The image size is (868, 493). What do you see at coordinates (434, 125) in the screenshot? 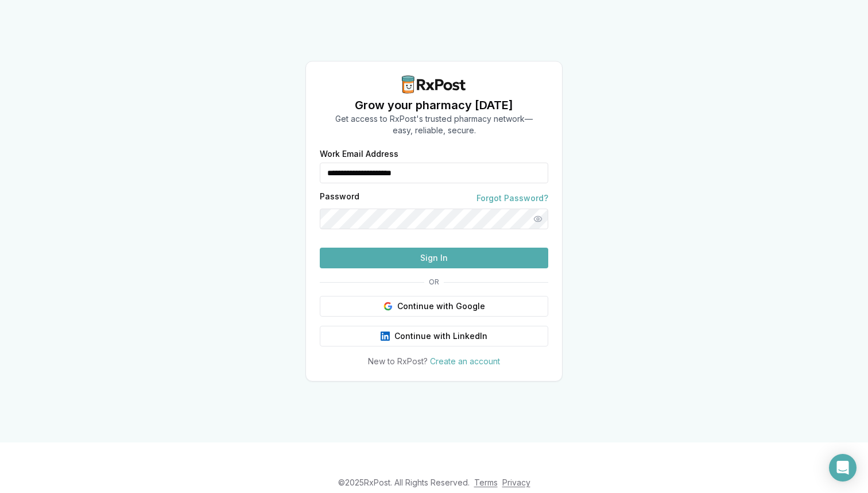
I see `p: Get access to RxPost's trusted pharmacy network— easy, reliable, secure.` at bounding box center [434, 125].